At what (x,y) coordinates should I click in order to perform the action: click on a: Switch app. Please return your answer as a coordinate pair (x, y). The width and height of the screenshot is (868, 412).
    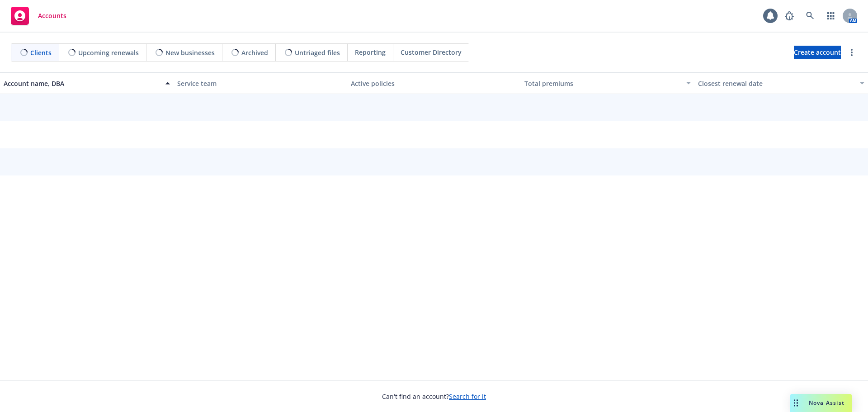
    Looking at the image, I should click on (831, 16).